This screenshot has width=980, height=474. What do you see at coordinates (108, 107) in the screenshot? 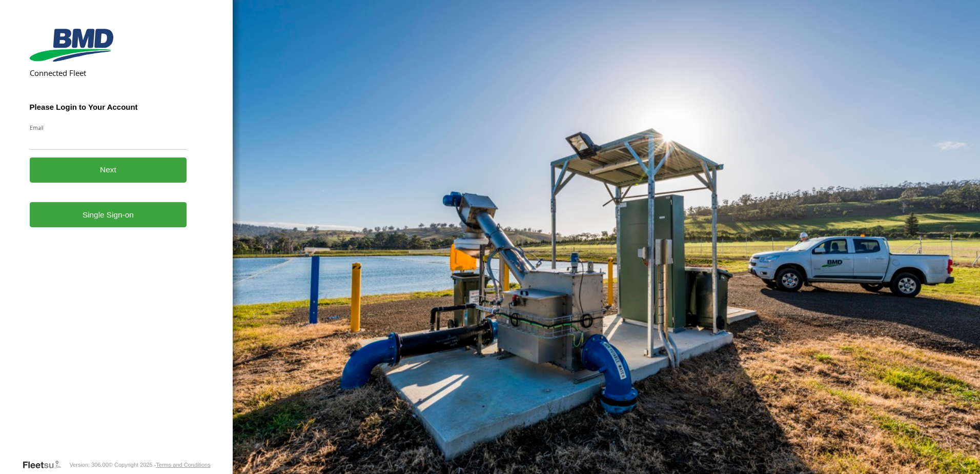
I see `h3: Please Login to Your Account` at bounding box center [108, 107].